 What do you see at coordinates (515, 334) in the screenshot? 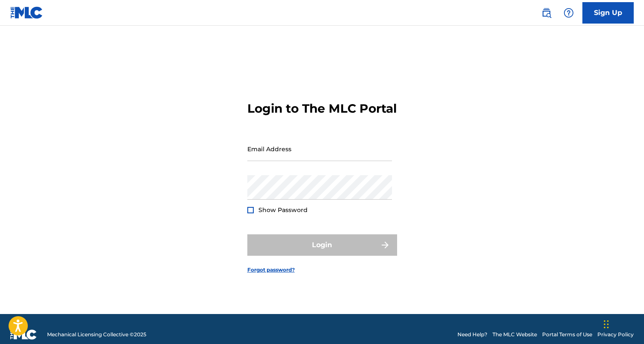
I see `a: The MLC Website` at bounding box center [515, 334].